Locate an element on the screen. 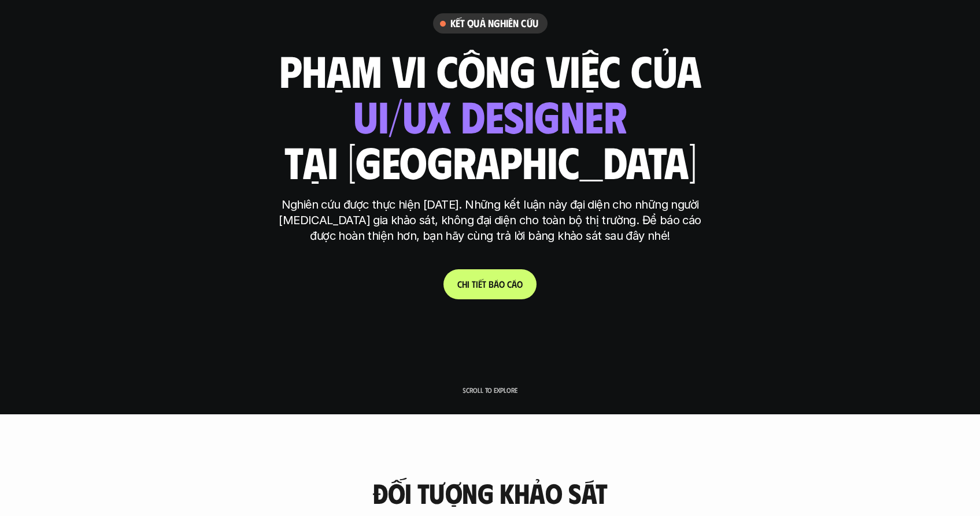  span: C is located at coordinates (460, 284).